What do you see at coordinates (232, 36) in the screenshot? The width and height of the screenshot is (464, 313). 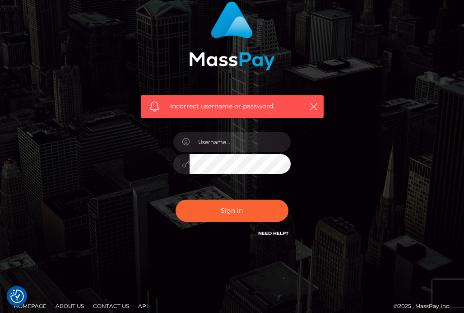 I see `img: MassPay Login` at bounding box center [232, 36].